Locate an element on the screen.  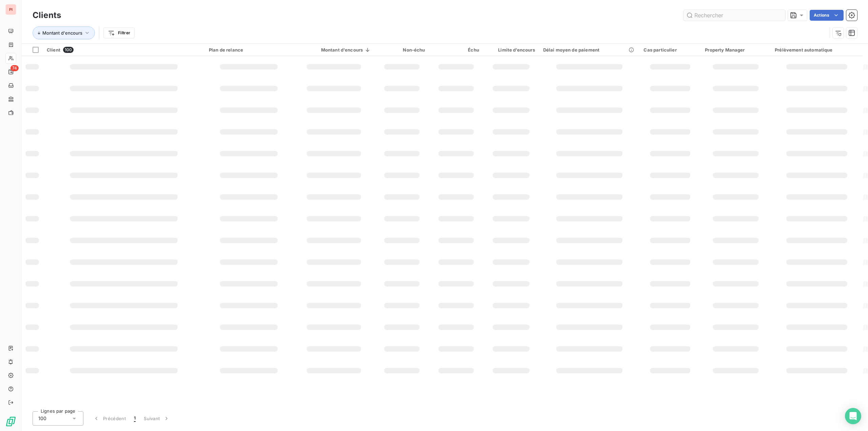
span: Montant d'encours is located at coordinates (63, 33).